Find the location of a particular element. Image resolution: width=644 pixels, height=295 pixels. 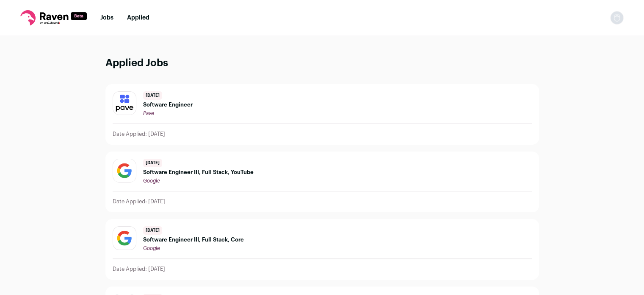

span: Pave is located at coordinates (149, 113).